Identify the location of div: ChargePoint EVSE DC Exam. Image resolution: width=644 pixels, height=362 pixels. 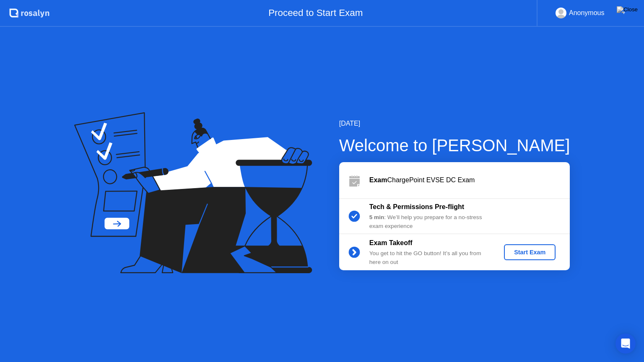
(470, 180).